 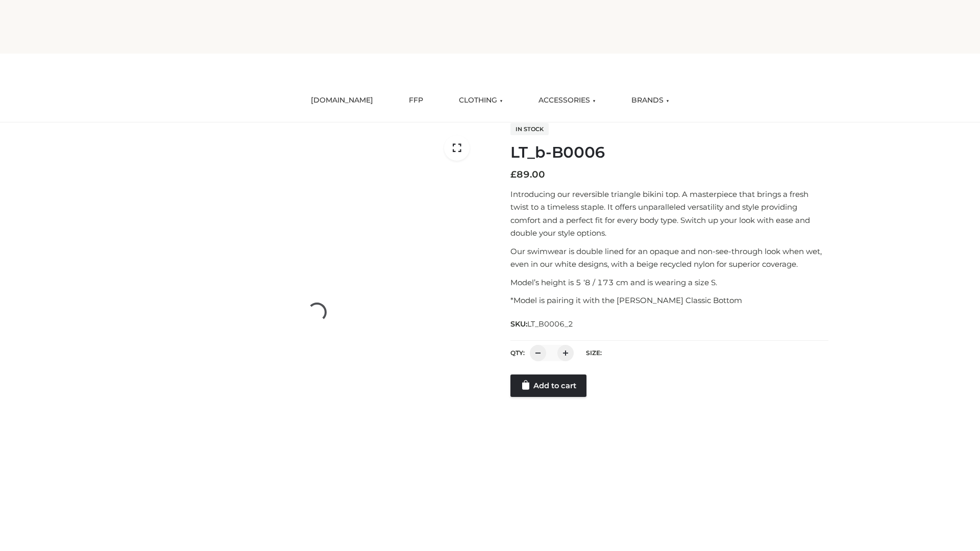 I want to click on a: BRANDS, so click(x=650, y=100).